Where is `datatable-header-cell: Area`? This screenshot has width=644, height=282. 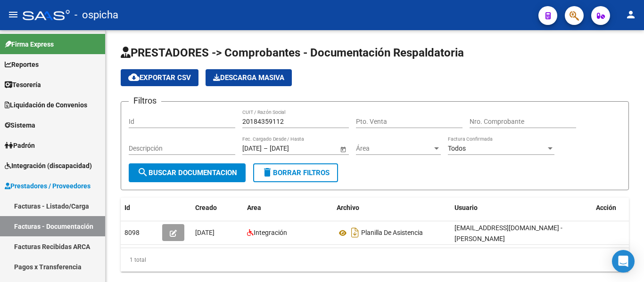 datatable-header-cell: Area is located at coordinates (288, 208).